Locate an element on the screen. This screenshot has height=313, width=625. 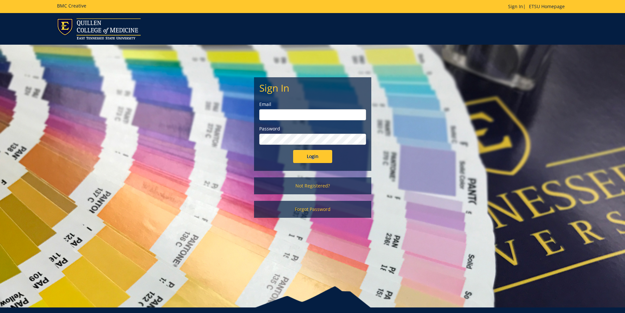
label: Password is located at coordinates (313, 129).